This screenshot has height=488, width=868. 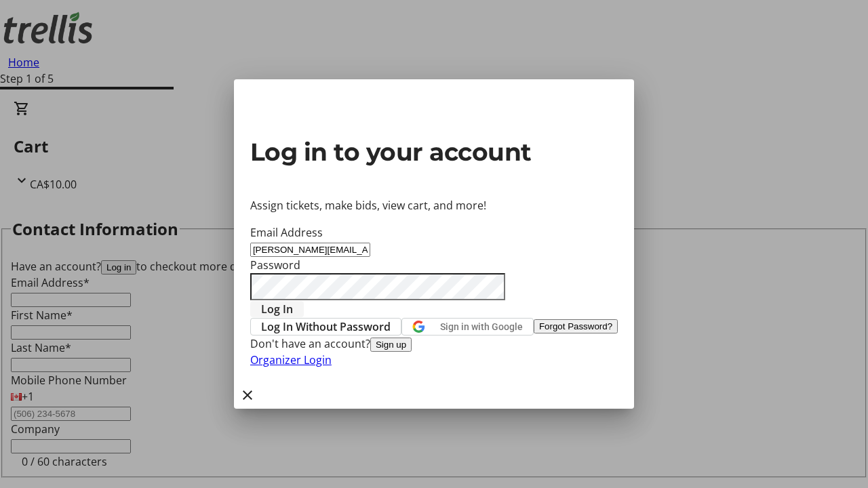 What do you see at coordinates (434, 152) in the screenshot?
I see `h2: Log in to your account` at bounding box center [434, 152].